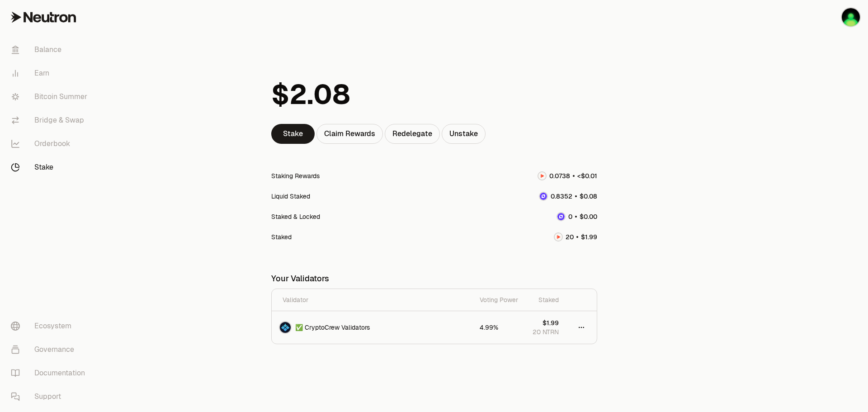 The width and height of the screenshot is (868, 412). What do you see at coordinates (50, 373) in the screenshot?
I see `a: Documentation` at bounding box center [50, 373].